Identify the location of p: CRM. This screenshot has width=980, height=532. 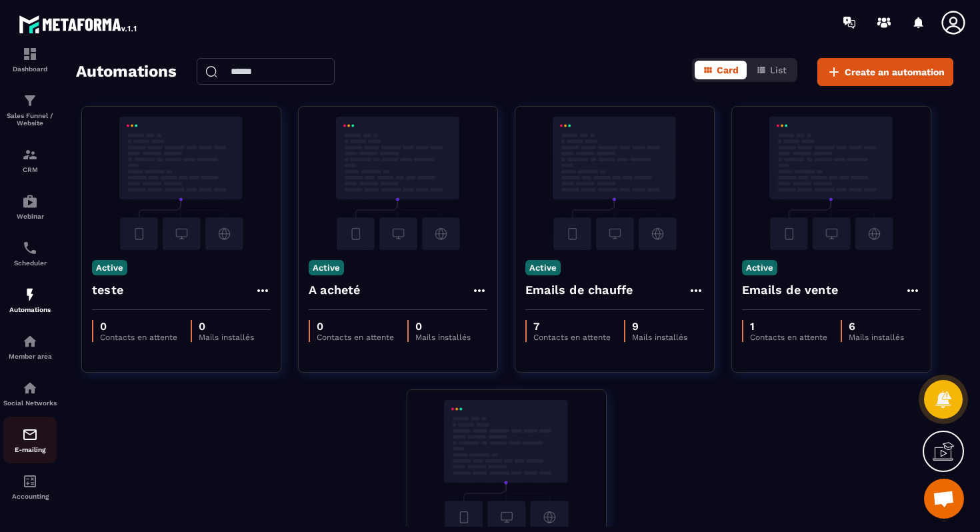
(30, 170).